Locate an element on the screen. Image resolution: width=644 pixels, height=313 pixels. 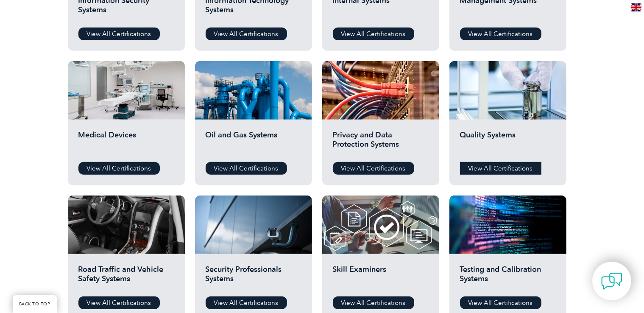
h2: Testing and Calibration Systems is located at coordinates (508, 278).